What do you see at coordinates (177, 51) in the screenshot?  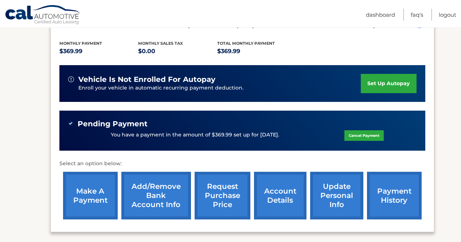 I see `p: $0.00` at bounding box center [177, 51].